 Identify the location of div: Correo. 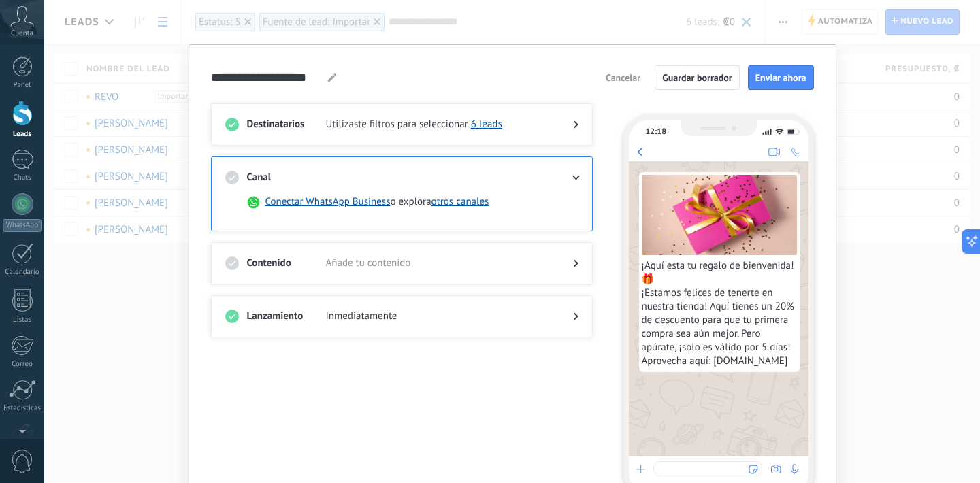
(22, 364).